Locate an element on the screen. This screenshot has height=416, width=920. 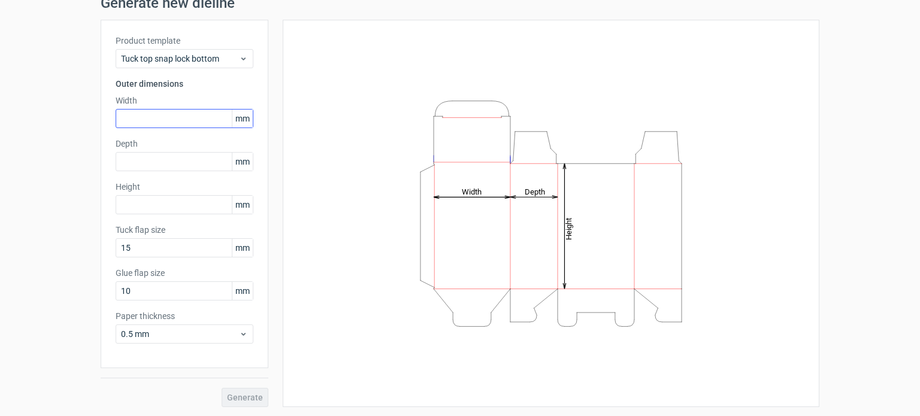
tspan: Depth is located at coordinates (535, 191).